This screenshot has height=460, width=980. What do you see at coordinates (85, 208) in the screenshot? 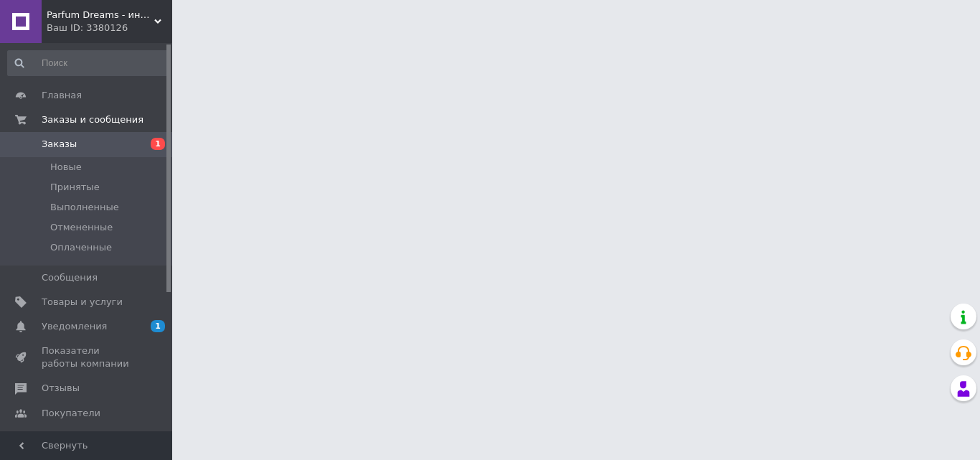
I see `span: Выполненные` at bounding box center [85, 208].